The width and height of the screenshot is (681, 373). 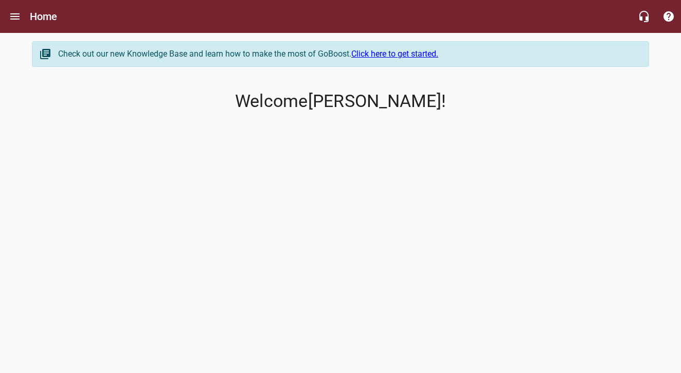 I want to click on h6: Home, so click(x=44, y=16).